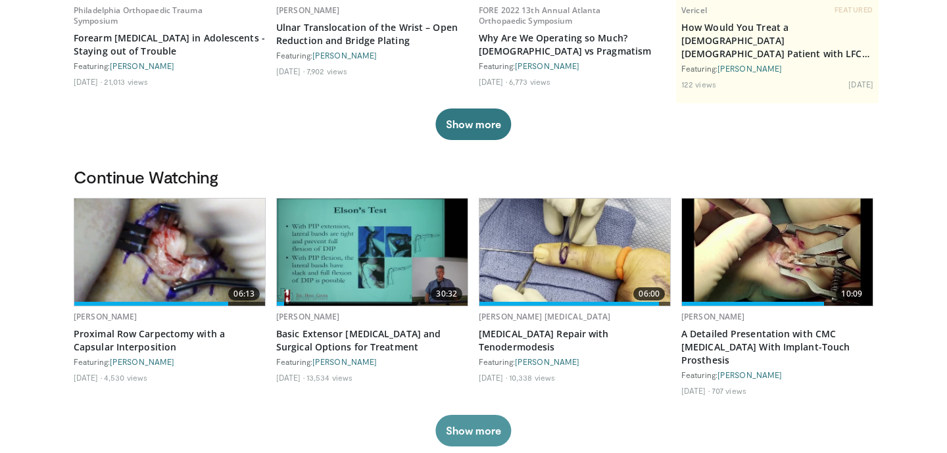  I want to click on a: 30:32, so click(372, 252).